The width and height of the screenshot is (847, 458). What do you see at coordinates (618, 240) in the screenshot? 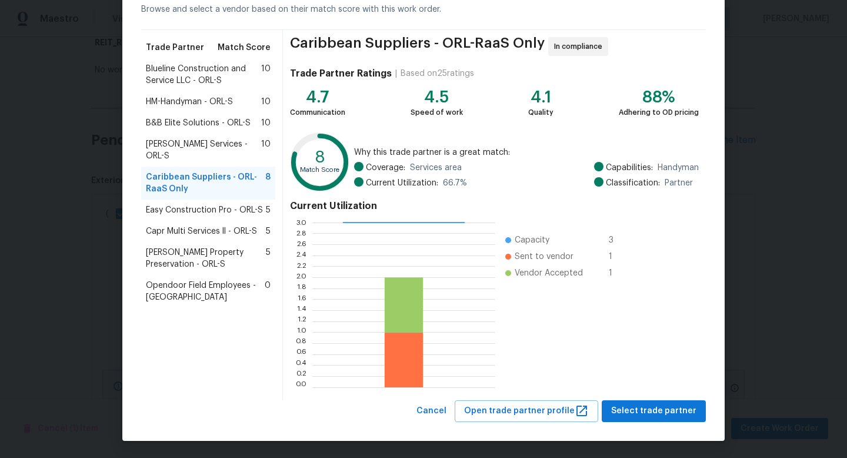
I see `span: 3` at bounding box center [618, 240].